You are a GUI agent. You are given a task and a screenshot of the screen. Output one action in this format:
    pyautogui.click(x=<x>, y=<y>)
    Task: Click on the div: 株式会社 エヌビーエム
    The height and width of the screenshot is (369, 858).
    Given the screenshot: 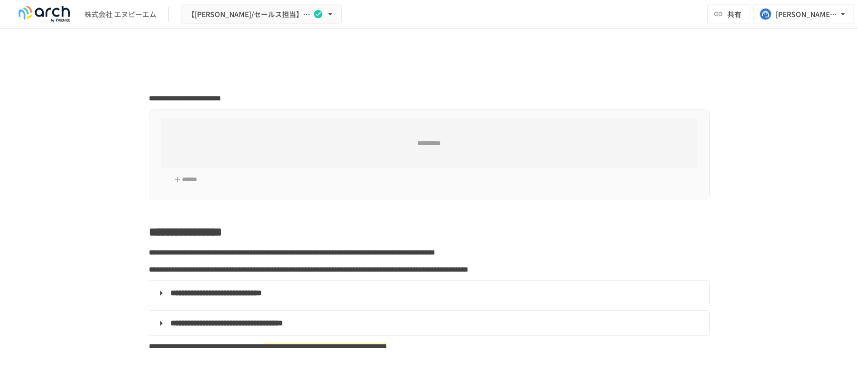 What is the action you would take?
    pyautogui.click(x=120, y=14)
    